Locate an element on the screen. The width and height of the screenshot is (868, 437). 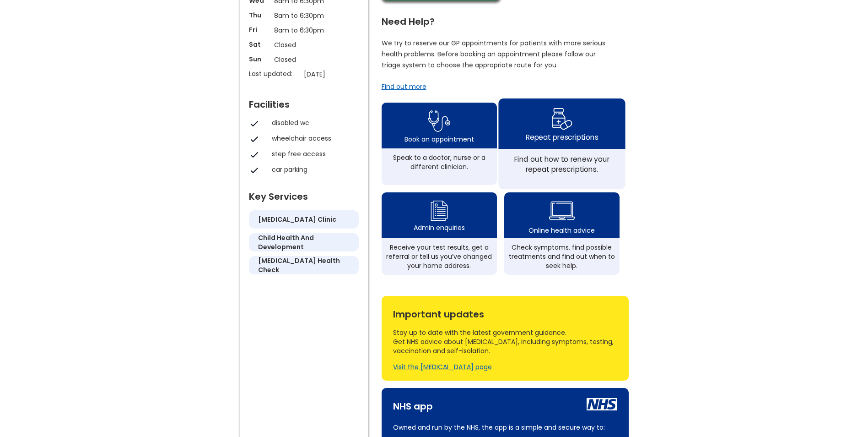
div: Admin enquiries is located at coordinates (440, 228).